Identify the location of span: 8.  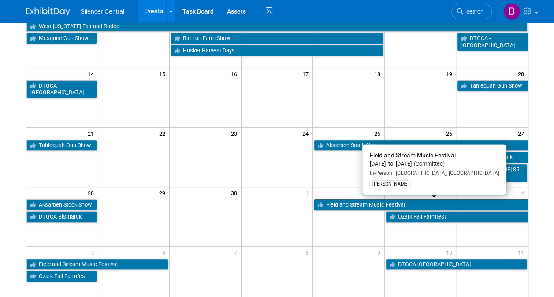
(308, 252).